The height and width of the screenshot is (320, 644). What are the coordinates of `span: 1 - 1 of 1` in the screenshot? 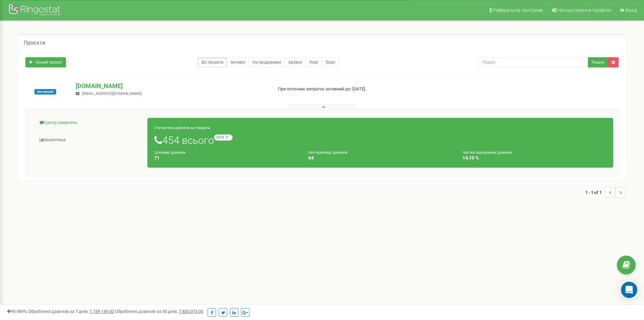 It's located at (595, 192).